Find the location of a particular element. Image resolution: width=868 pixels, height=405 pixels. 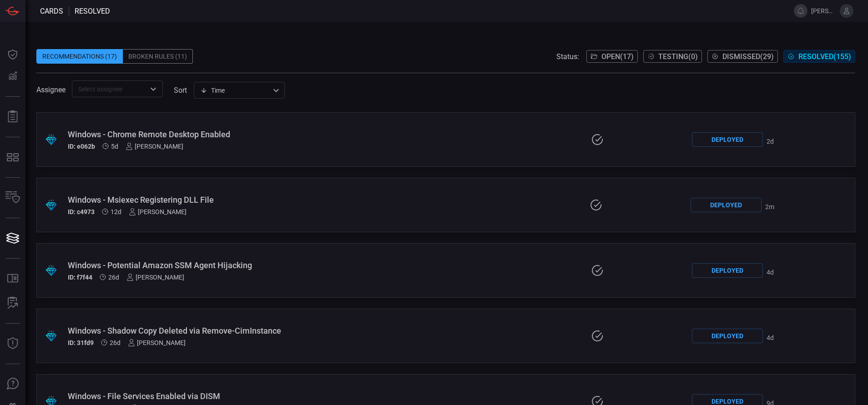

span: Resolved ( 155 ) is located at coordinates (825, 57).